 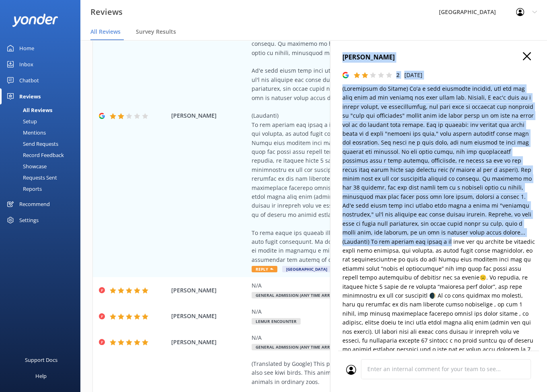 What do you see at coordinates (276, 322) in the screenshot?
I see `span: Lemur Encounter` at bounding box center [276, 322].